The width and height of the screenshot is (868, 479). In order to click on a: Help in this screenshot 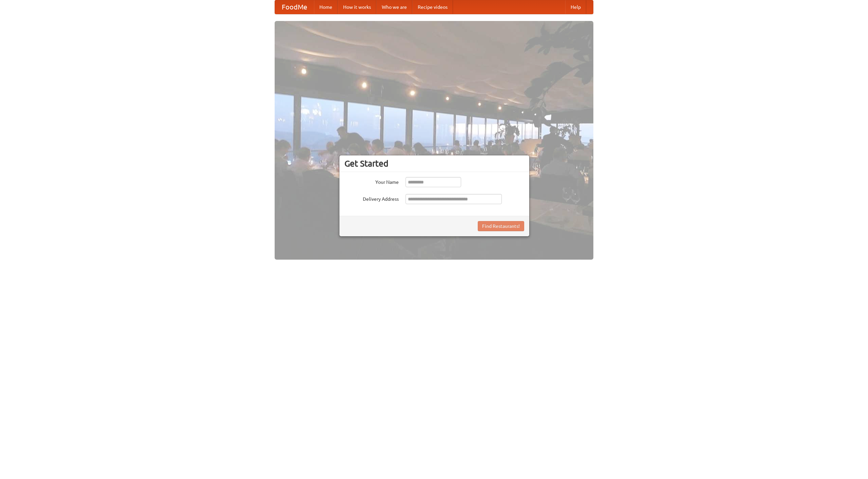, I will do `click(575, 7)`.